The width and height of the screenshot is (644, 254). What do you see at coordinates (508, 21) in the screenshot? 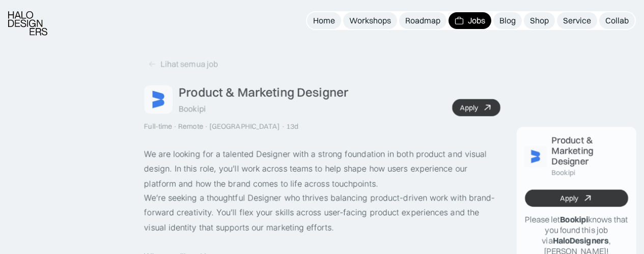
I see `a: Blog` at bounding box center [508, 21].